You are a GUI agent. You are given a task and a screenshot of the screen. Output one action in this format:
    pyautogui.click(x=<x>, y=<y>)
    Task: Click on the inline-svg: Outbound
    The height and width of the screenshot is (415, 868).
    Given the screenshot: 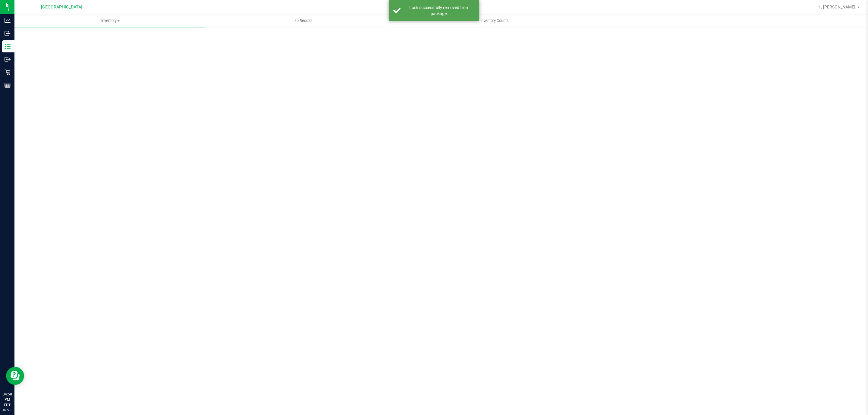 What is the action you would take?
    pyautogui.click(x=7, y=59)
    